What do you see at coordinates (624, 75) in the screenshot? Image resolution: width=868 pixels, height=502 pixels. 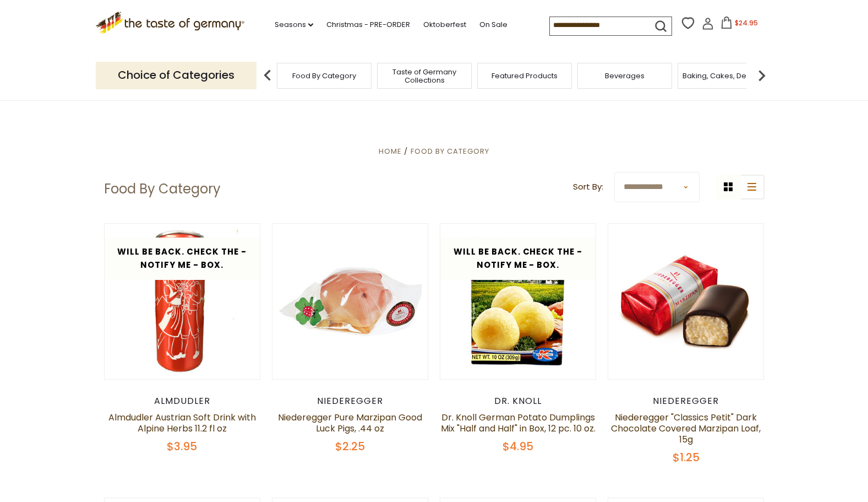 I see `a: Beverages` at bounding box center [624, 75].